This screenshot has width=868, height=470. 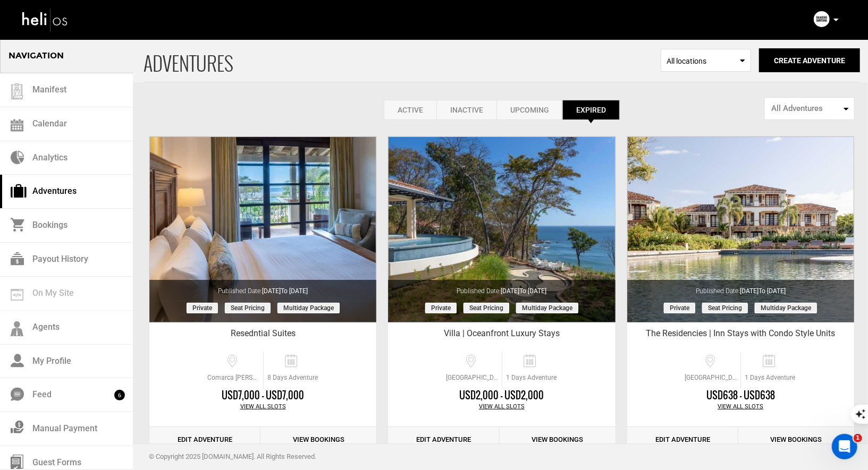 What do you see at coordinates (120, 395) in the screenshot?
I see `span: 6` at bounding box center [120, 395].